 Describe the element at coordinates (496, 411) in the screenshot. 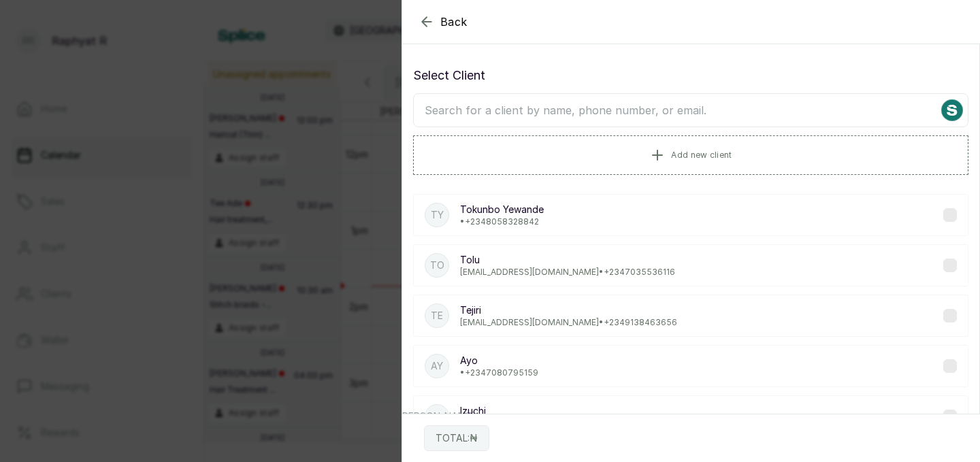

I see `p: Izuchi` at that location.